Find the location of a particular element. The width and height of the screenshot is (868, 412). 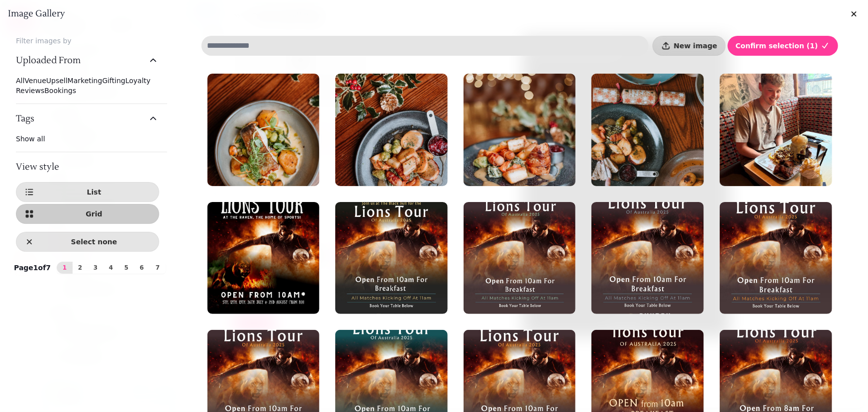

img: Black Bull Lions POS (1).png is located at coordinates (392, 258).